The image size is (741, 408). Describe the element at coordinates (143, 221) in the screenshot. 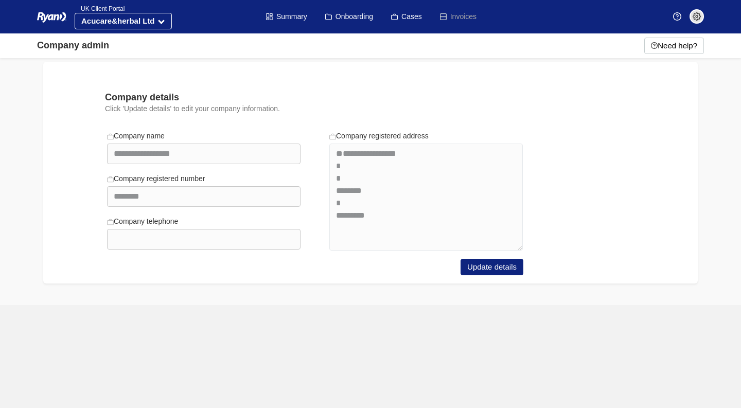

I see `label: Company telephone` at that location.